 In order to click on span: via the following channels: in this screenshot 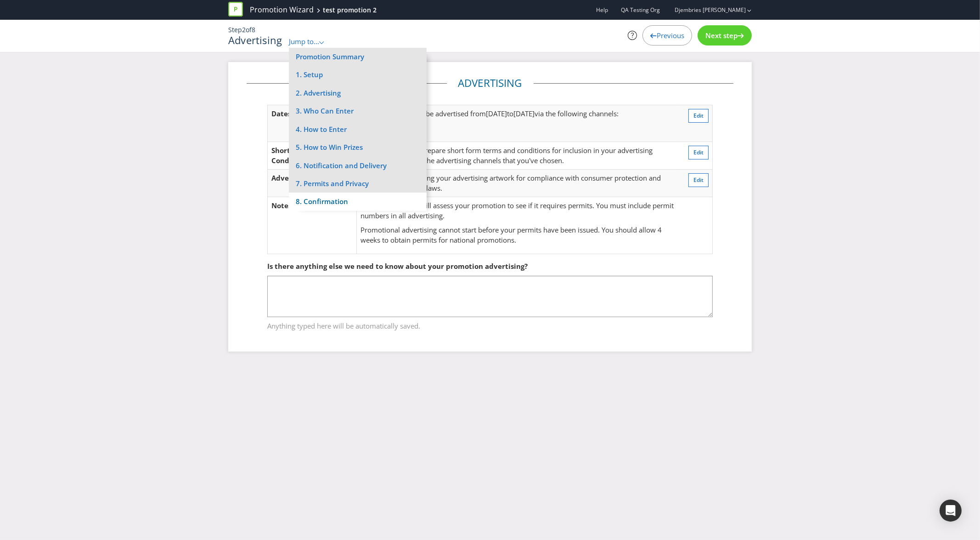, I will do `click(576, 114)`.